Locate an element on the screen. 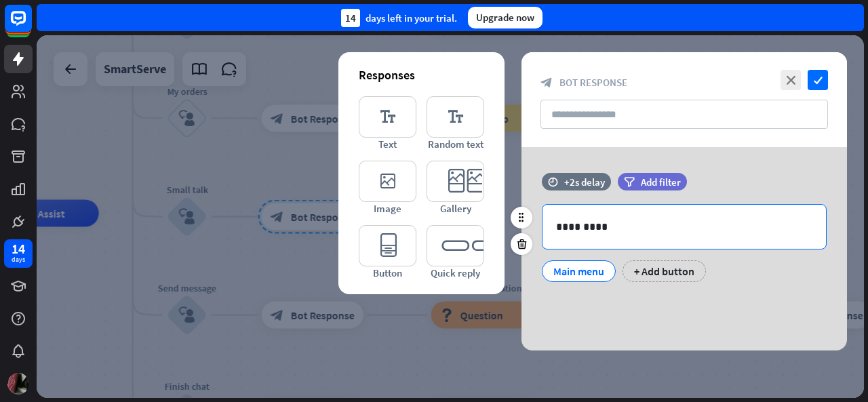 Image resolution: width=868 pixels, height=402 pixels. div: days left in your trial. is located at coordinates (398, 18).